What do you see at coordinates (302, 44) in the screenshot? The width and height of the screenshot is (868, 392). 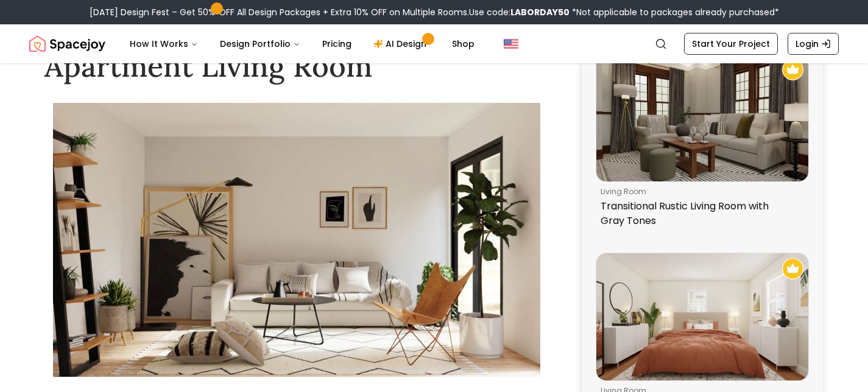 I see `nav: Main` at bounding box center [302, 44].